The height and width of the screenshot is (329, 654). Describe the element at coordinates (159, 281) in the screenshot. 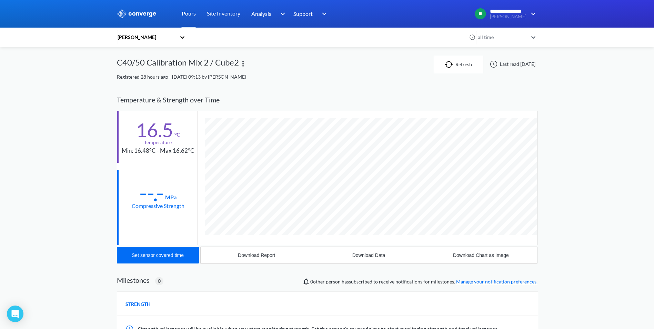

I see `span: 0` at that location.